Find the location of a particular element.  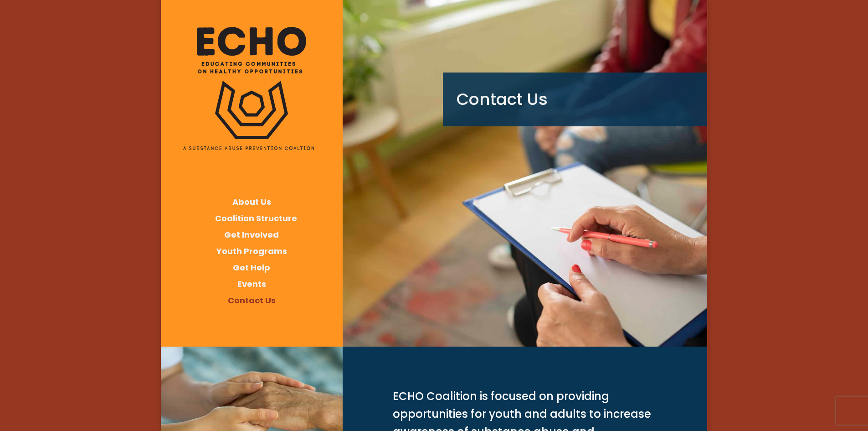

a: Home is located at coordinates (251, 185).